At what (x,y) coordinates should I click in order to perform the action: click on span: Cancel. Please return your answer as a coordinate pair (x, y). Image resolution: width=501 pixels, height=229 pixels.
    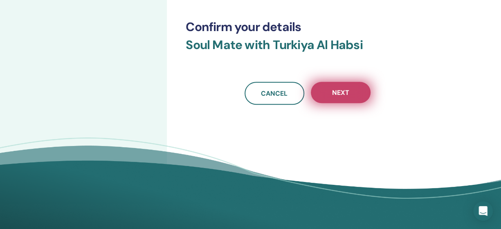
    Looking at the image, I should click on (274, 93).